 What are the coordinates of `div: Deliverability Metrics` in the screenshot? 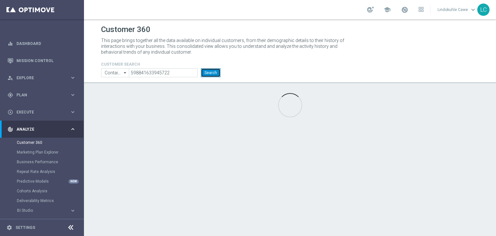 It's located at (50, 201).